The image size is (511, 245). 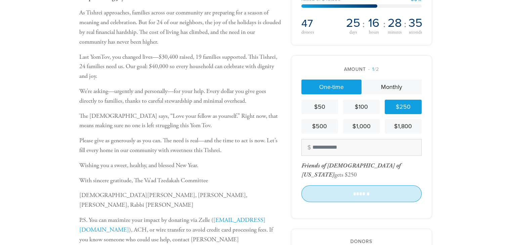 I want to click on span: hours, so click(x=374, y=33).